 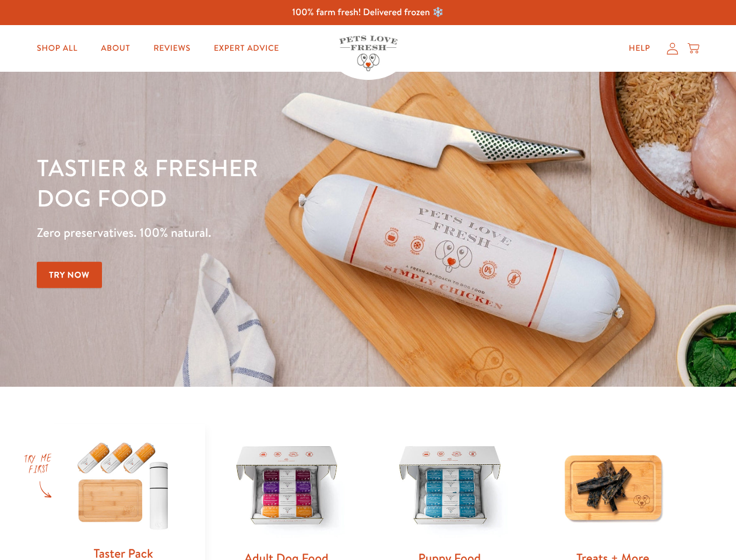 What do you see at coordinates (247, 48) in the screenshot?
I see `a: Expert Advice` at bounding box center [247, 48].